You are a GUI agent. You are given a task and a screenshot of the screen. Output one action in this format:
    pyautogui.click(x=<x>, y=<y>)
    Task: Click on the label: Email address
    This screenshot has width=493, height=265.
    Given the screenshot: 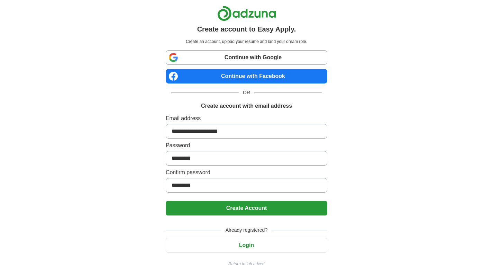 What is the action you would take?
    pyautogui.click(x=246, y=118)
    